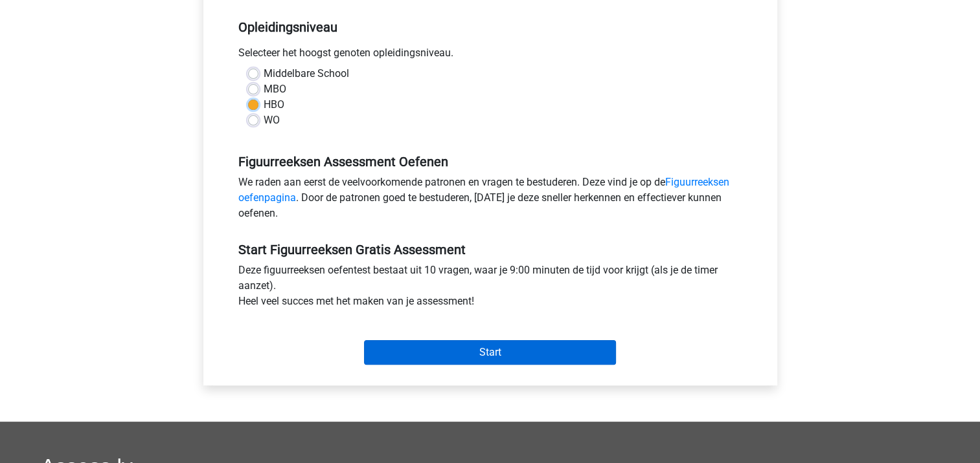 The width and height of the screenshot is (980, 463). What do you see at coordinates (490, 352) in the screenshot?
I see `input: Start` at bounding box center [490, 352].